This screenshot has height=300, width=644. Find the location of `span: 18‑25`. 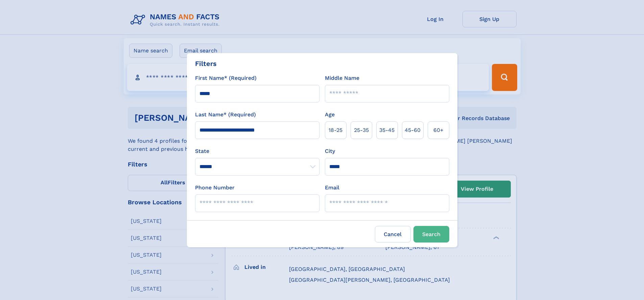

span: 18‑25 is located at coordinates (336, 130).